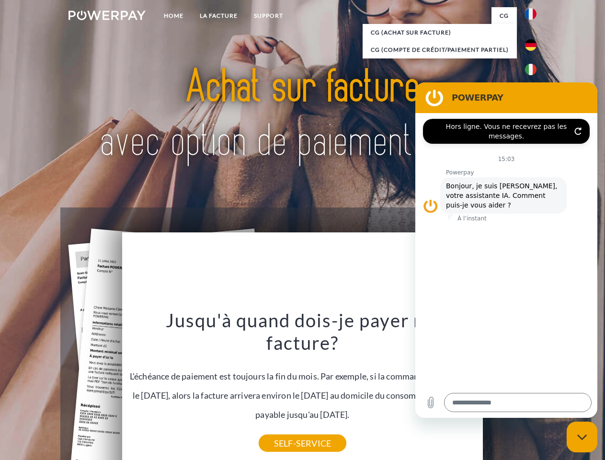 This screenshot has height=460, width=605. Describe the element at coordinates (504, 16) in the screenshot. I see `a: CG` at that location.